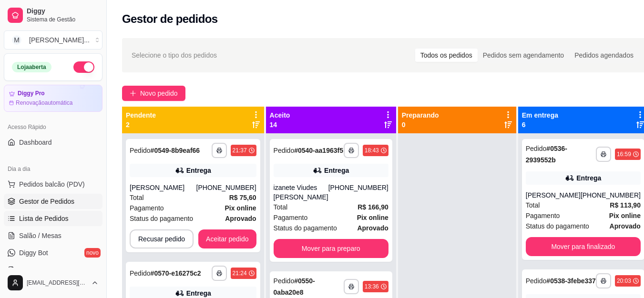 The height and width of the screenshot is (298, 644). I want to click on p: 0, so click(420, 125).